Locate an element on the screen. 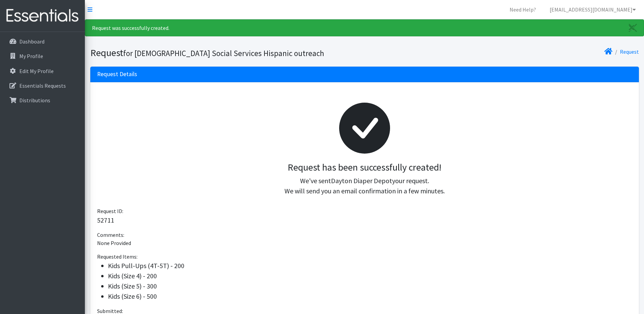 This screenshot has width=644, height=314. p: Essentials Requests is located at coordinates (43, 86).